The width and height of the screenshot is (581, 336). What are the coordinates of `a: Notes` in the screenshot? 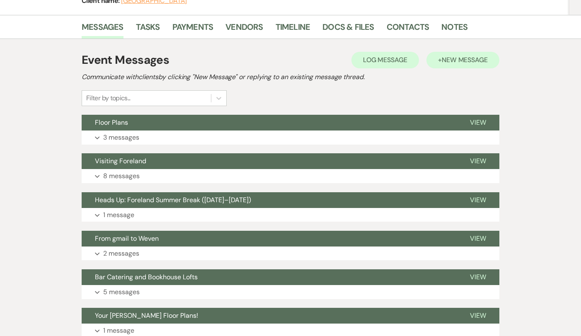 It's located at (454, 29).